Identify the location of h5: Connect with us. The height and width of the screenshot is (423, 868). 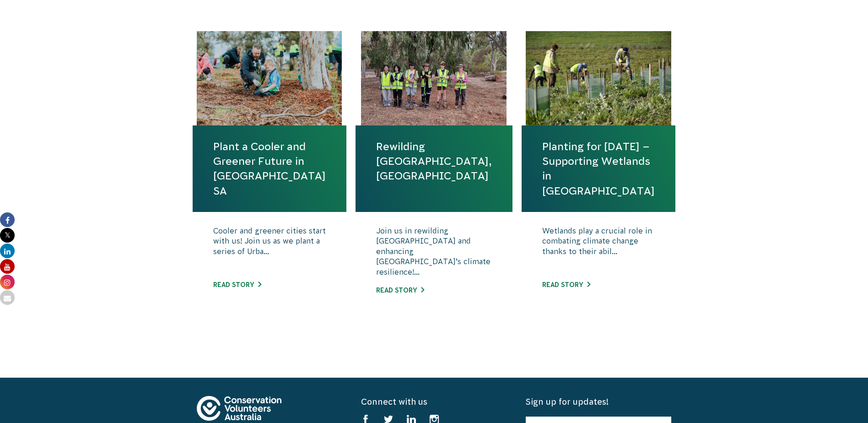
(433, 401).